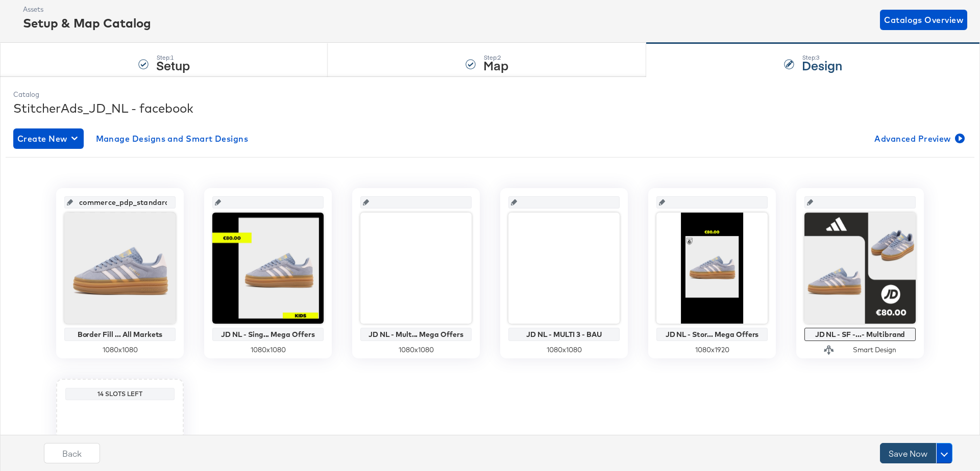 The image size is (980, 471). What do you see at coordinates (496, 58) in the screenshot?
I see `div: Step: 2` at bounding box center [496, 58].